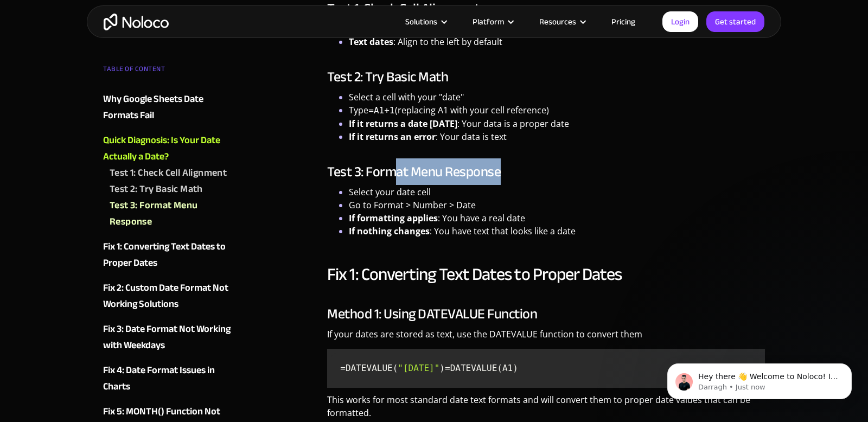 This screenshot has height=422, width=868. Describe the element at coordinates (169, 173) in the screenshot. I see `div: Test 1: Check Cell Alignment` at that location.